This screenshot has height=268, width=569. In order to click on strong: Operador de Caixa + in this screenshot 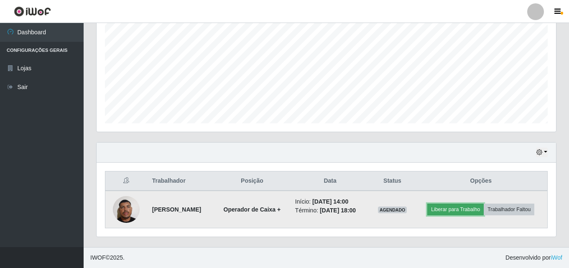, I will do `click(252, 209)`.